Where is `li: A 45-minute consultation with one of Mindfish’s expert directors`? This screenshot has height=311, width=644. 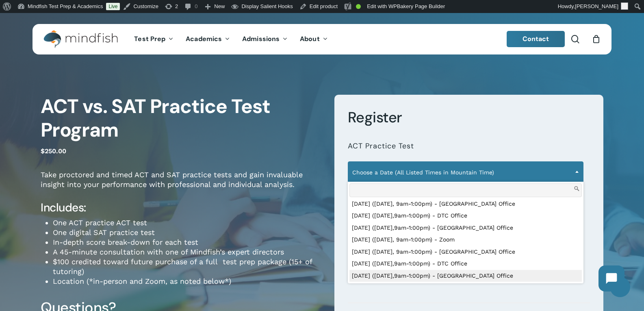 li: A 45-minute consultation with one of Mindfish’s expert directors is located at coordinates (187, 252).